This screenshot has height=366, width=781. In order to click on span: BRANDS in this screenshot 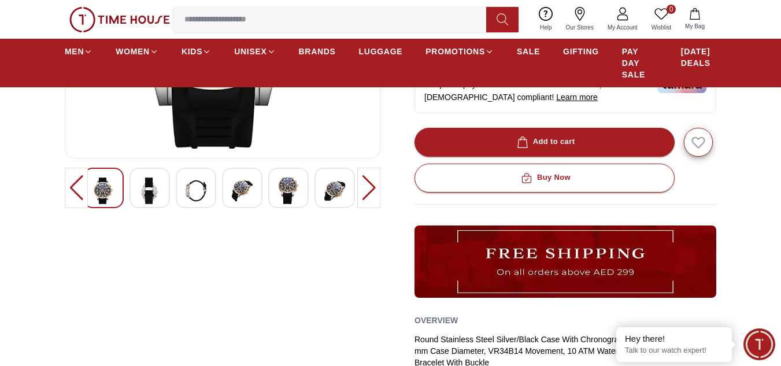, I will do `click(317, 51)`.